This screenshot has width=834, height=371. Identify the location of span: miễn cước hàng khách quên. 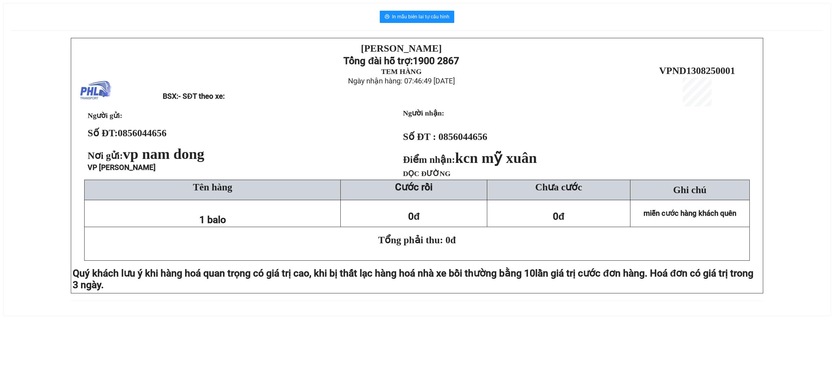
(690, 213).